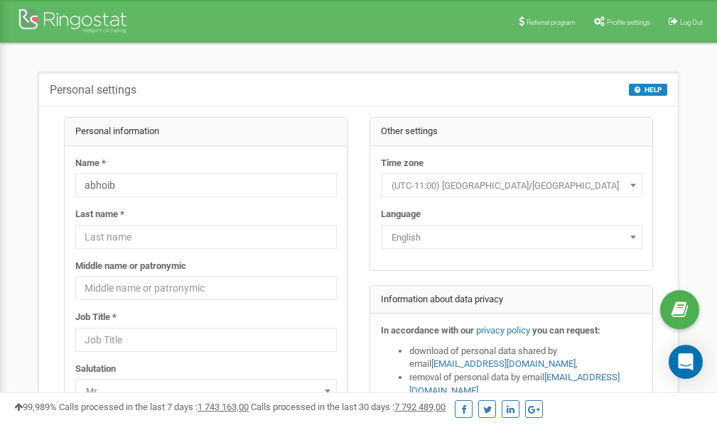 The width and height of the screenshot is (717, 425). I want to click on label: Job Title *, so click(96, 317).